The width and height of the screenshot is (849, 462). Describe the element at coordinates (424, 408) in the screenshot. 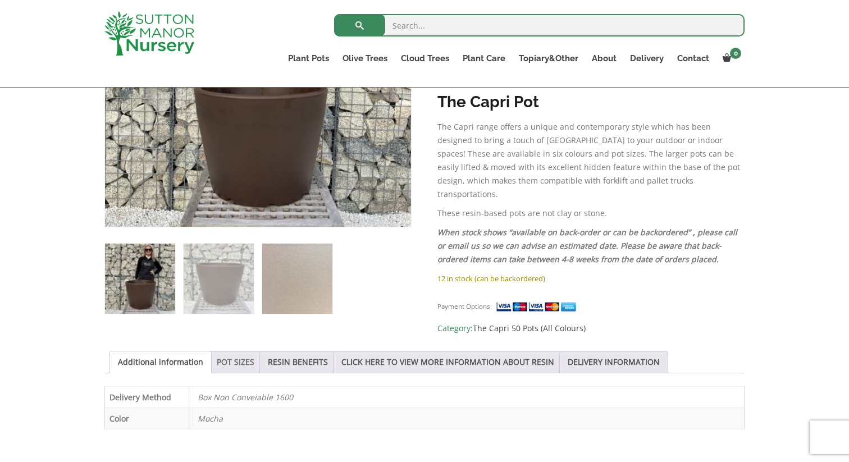

I see `table: Product Details` at that location.